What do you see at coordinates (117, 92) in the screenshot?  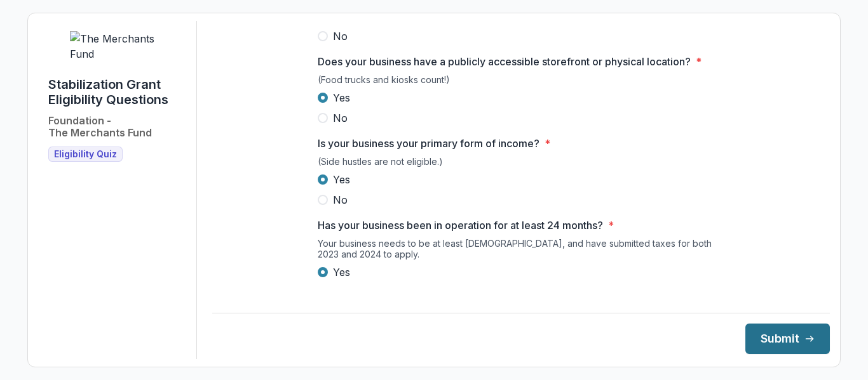 I see `h1: Stabilization Grant Eligibility Questions` at bounding box center [117, 92].